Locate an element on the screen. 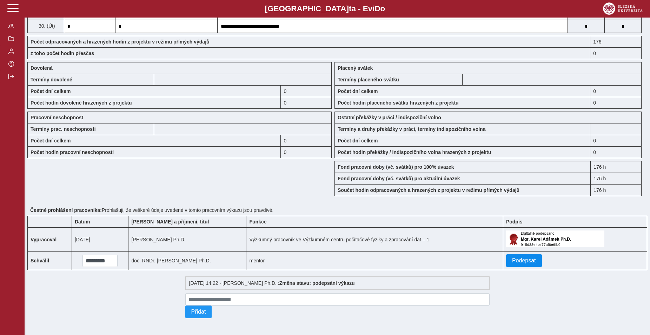 Image resolution: width=650 pixels, height=335 pixels. b: Počet hodin překážky / indispozičního volna hrazených z projektu is located at coordinates (414, 152).